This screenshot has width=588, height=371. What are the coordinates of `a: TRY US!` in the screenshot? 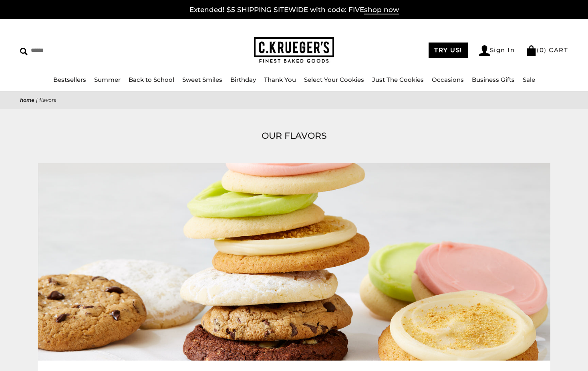 It's located at (448, 50).